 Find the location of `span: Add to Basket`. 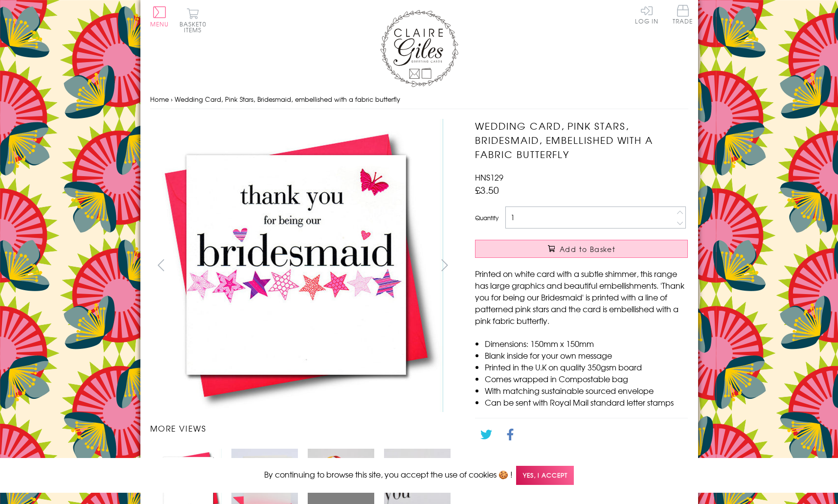

span: Add to Basket is located at coordinates (588, 249).